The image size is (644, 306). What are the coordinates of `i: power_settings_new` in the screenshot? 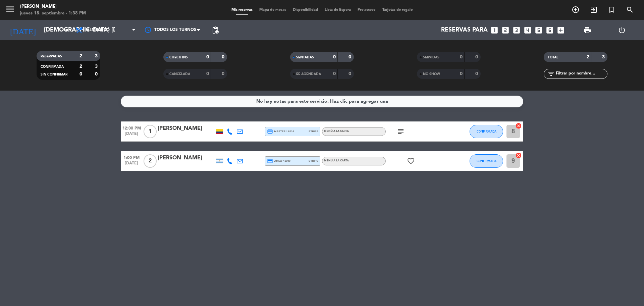 It's located at (622, 30).